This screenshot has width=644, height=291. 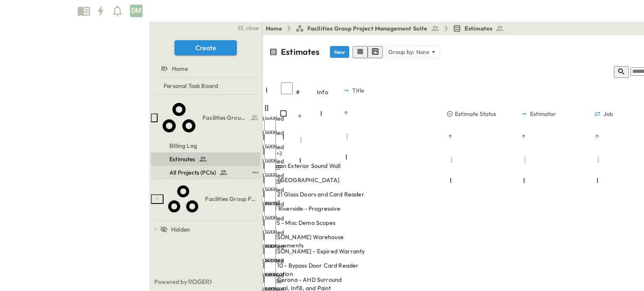 I want to click on div: + 2, so click(x=279, y=153).